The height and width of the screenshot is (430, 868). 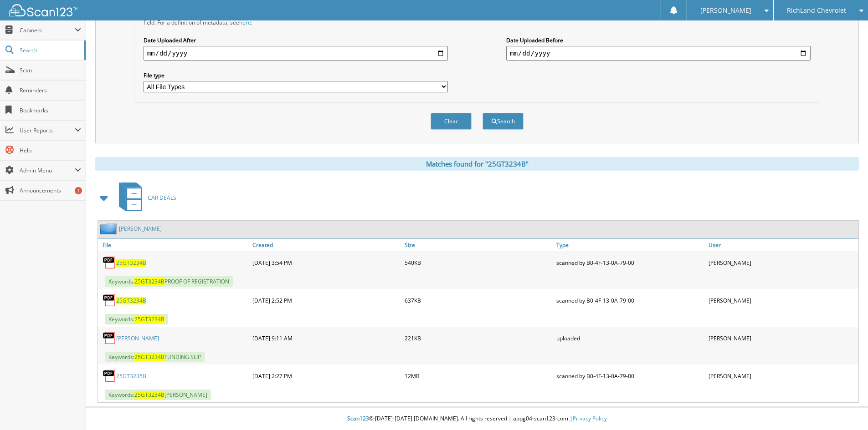 What do you see at coordinates (50, 190) in the screenshot?
I see `span: Announcements` at bounding box center [50, 190].